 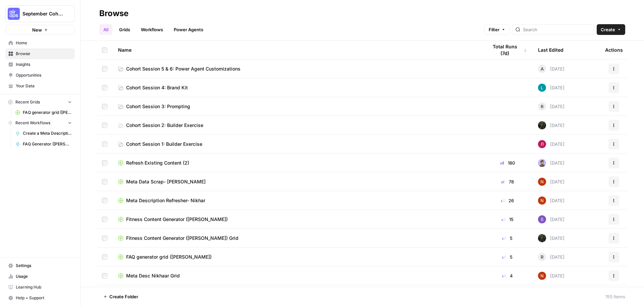 What do you see at coordinates (508, 219) in the screenshot?
I see `div: 15` at bounding box center [508, 219].